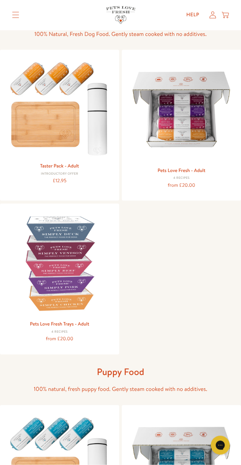 This screenshot has height=465, width=241. Describe the element at coordinates (182, 110) in the screenshot. I see `img: Pets Love Fresh - Adult` at that location.